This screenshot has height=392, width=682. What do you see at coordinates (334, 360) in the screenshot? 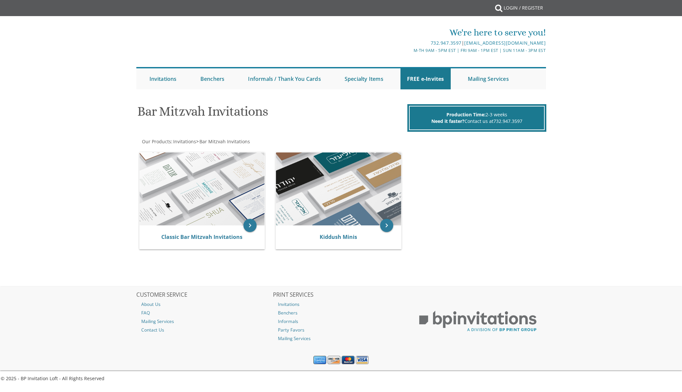
I see `img: Discover` at bounding box center [334, 360].